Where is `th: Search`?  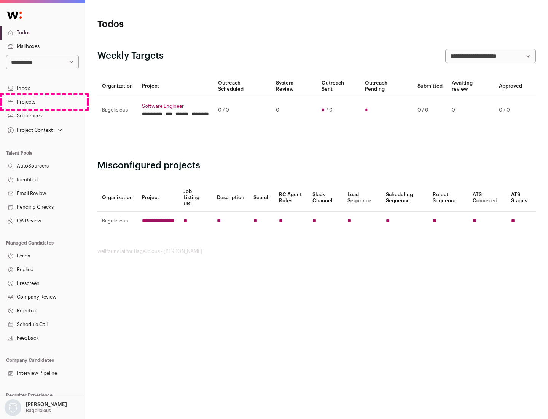
th: Search is located at coordinates (262, 198).